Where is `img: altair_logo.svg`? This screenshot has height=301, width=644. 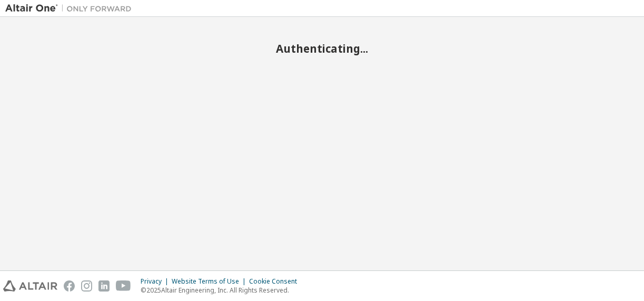
img: altair_logo.svg is located at coordinates (30, 286).